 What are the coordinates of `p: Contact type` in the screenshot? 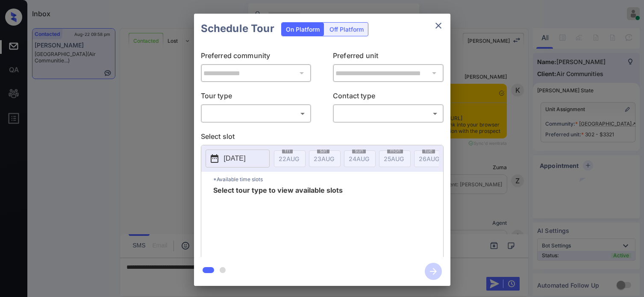 It's located at (388, 97).